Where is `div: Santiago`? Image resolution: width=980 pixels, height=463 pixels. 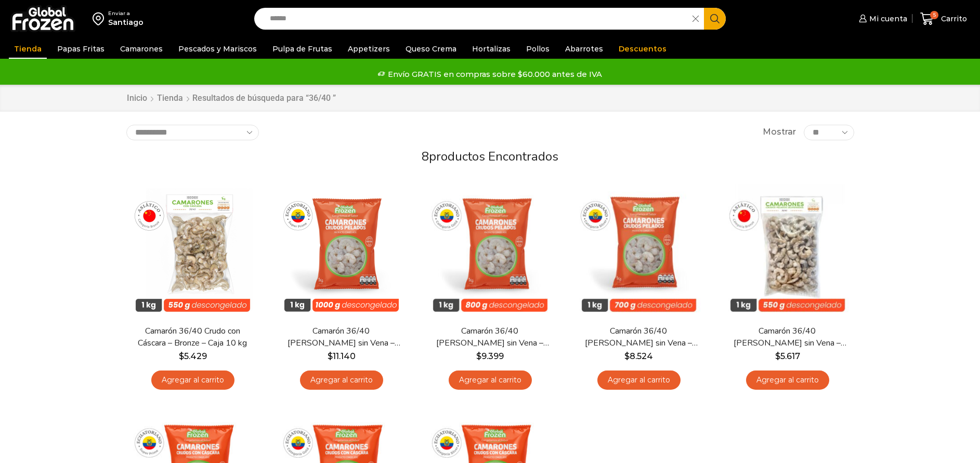
div: Santiago is located at coordinates (126, 22).